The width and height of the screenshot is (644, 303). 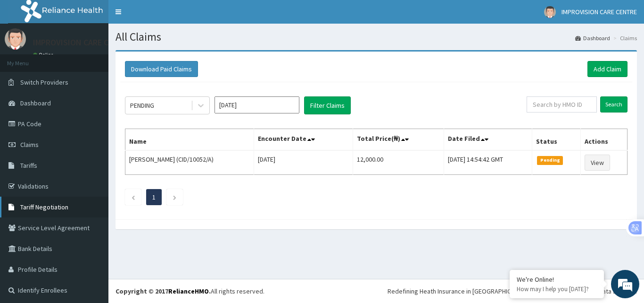 What do you see at coordinates (257, 105) in the screenshot?
I see `input: Select Month and Year` at bounding box center [257, 105].